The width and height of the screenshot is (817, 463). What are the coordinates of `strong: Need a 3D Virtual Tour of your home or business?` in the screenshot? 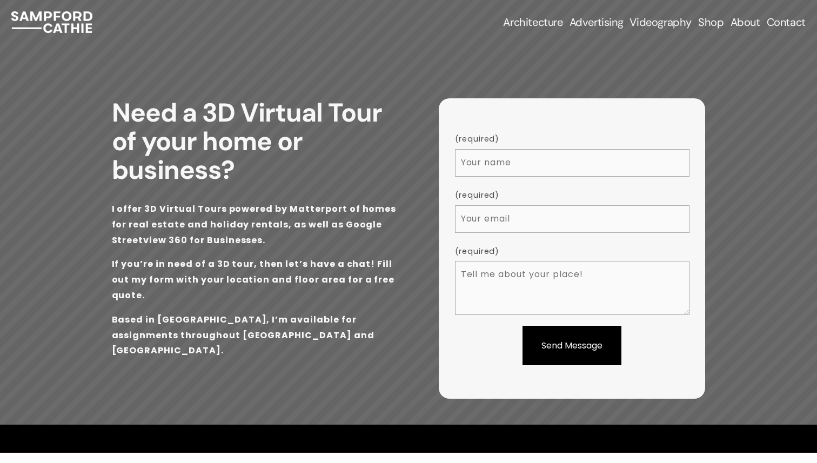 It's located at (250, 141).